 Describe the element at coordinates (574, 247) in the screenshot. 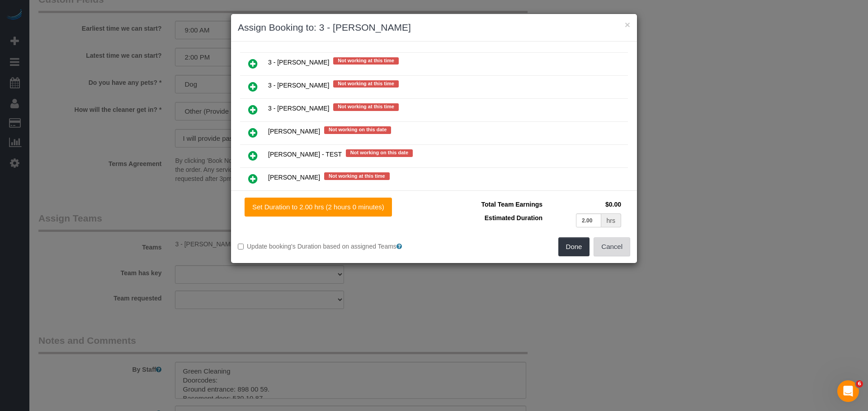

I see `button: Done` at that location.